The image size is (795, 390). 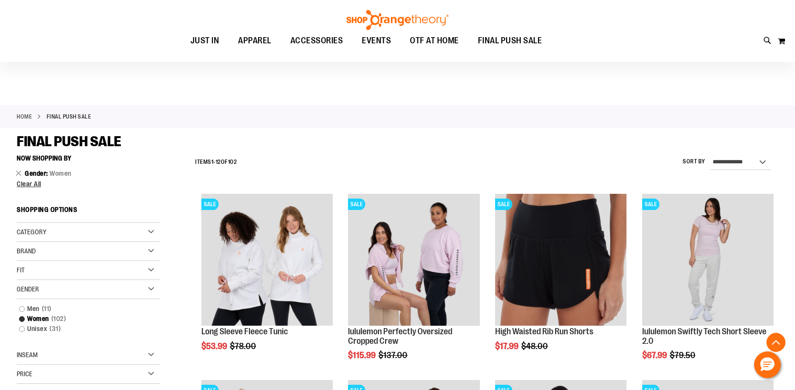 I want to click on a: EVENTS, so click(x=376, y=41).